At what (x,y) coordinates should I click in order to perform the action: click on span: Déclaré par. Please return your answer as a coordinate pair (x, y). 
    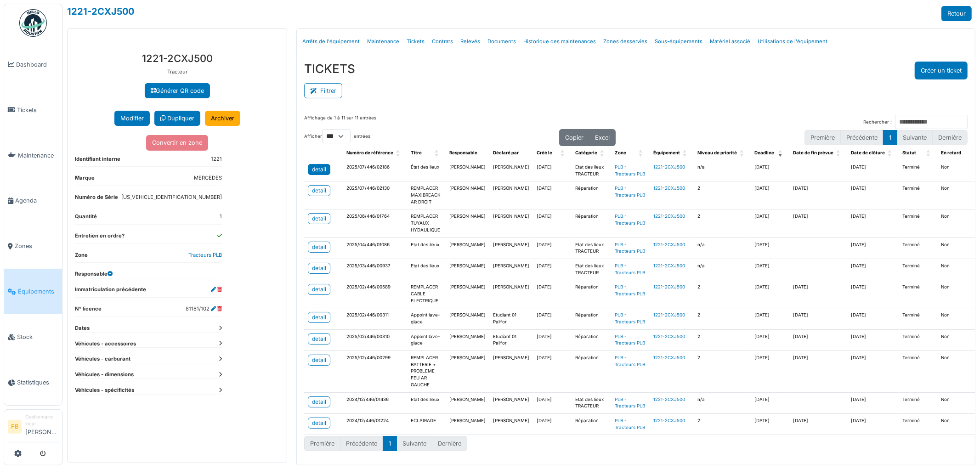
    Looking at the image, I should click on (506, 153).